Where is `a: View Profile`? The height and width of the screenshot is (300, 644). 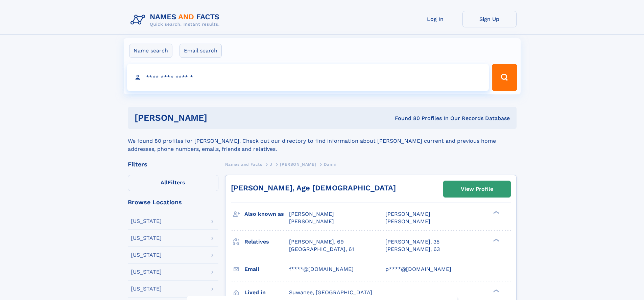 a: View Profile is located at coordinates (477, 189).